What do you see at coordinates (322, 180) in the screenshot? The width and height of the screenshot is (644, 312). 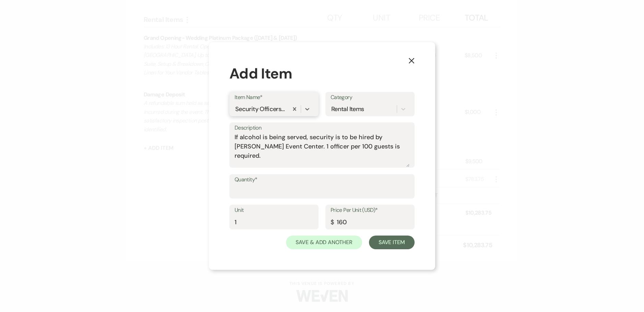 I see `label: Quantity*` at bounding box center [322, 180].